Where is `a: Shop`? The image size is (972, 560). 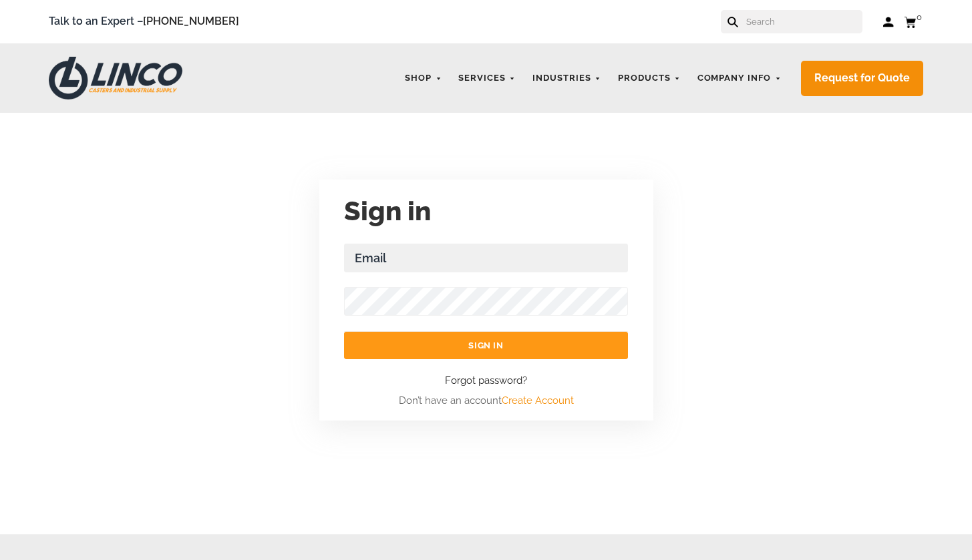
a: Shop is located at coordinates (423, 78).